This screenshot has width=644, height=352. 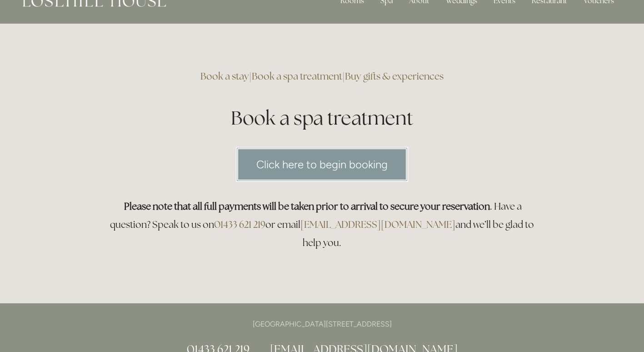 I want to click on a: Book a stay, so click(x=225, y=76).